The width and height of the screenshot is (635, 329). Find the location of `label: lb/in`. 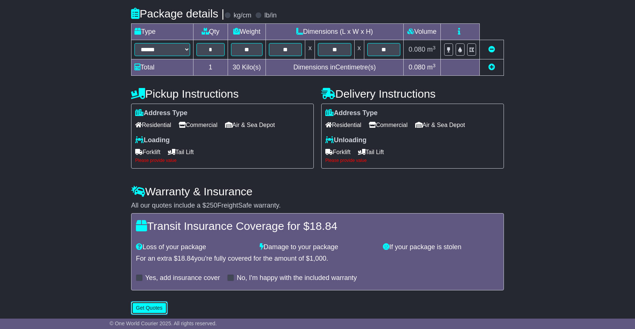

label: lb/in is located at coordinates (270, 16).